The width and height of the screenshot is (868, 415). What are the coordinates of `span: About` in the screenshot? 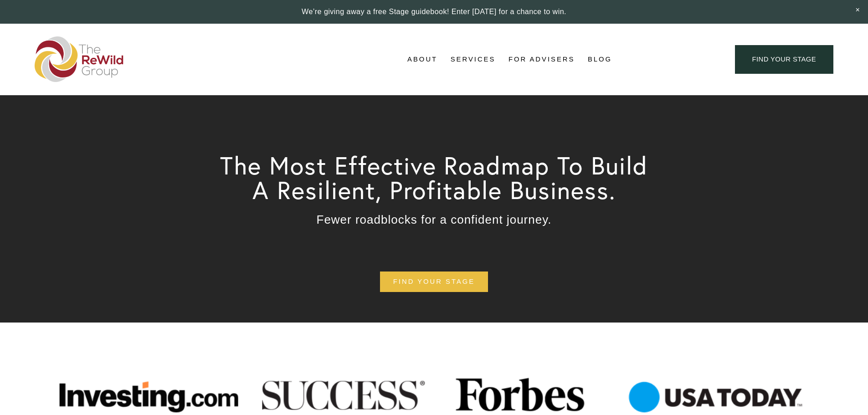 It's located at (422, 59).